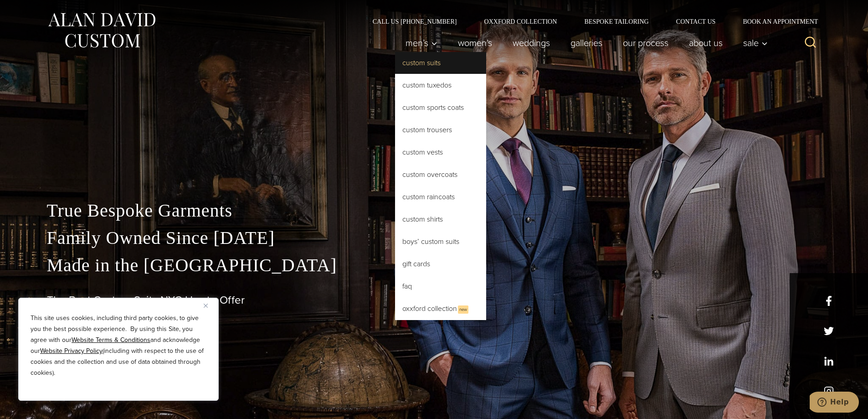  Describe the element at coordinates (71, 350) in the screenshot. I see `a: Website Privacy Policy` at that location.